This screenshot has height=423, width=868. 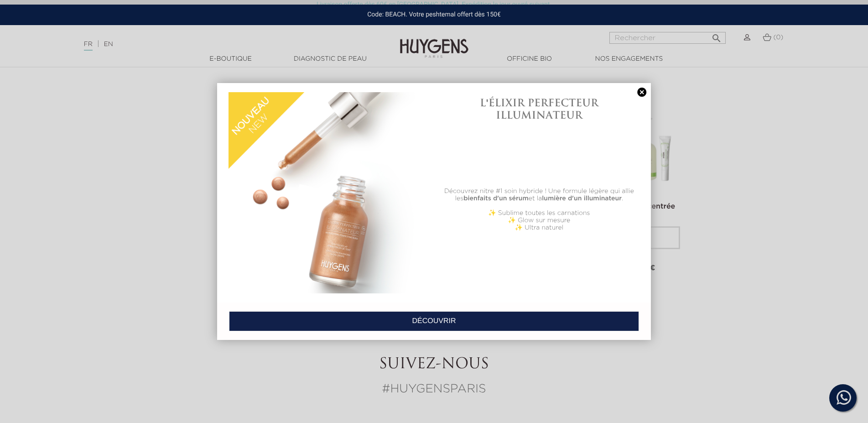 I want to click on b: lumière d'un illuminateur, so click(x=582, y=198).